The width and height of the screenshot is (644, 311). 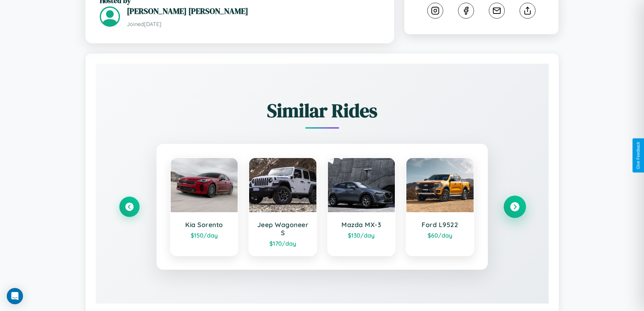 What do you see at coordinates (15, 296) in the screenshot?
I see `div: Open Intercom Messenger` at bounding box center [15, 296].